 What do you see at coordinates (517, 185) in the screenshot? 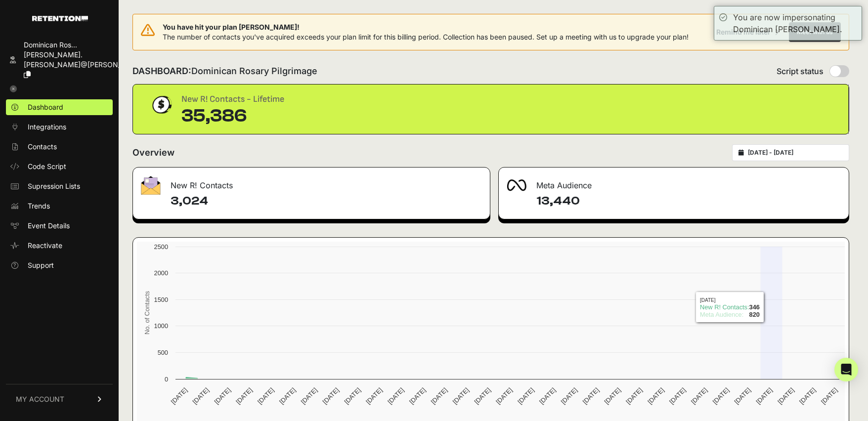
I see `img: fa-meta-2f981b61bb99beabf952f7030308934f19ce035c18b003e963880cc3fabeebb7.png` at bounding box center [517, 185].